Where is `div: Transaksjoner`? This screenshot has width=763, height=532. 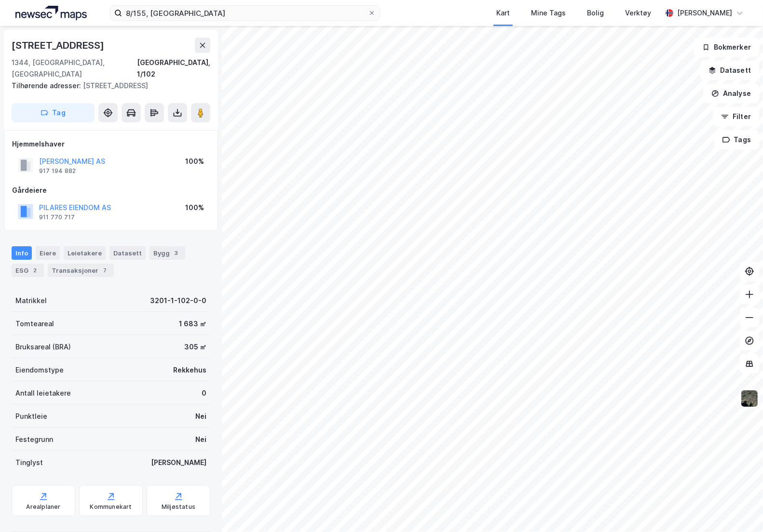 div: Transaksjoner is located at coordinates (81, 271).